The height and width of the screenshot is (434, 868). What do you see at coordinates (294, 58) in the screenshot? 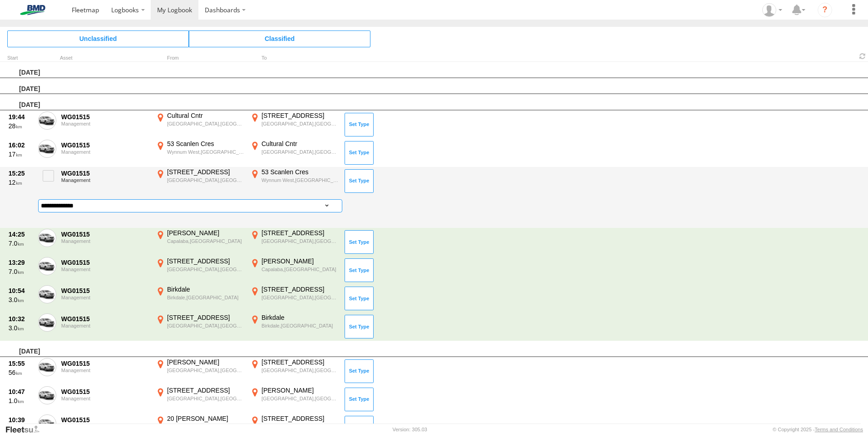
I see `div: To` at bounding box center [294, 58].